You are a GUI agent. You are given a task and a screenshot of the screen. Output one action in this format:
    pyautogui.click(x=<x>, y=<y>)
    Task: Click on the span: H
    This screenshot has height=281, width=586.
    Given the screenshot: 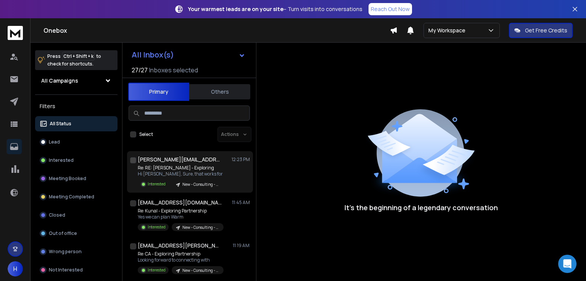 What is the action you would take?
    pyautogui.click(x=15, y=269)
    